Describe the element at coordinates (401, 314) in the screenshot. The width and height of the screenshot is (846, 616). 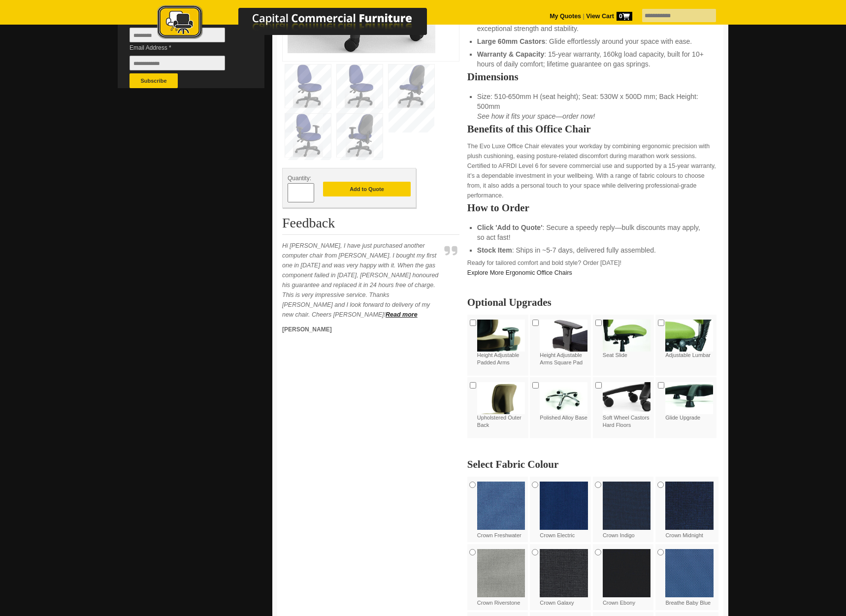
I see `strong: Read more` at that location.